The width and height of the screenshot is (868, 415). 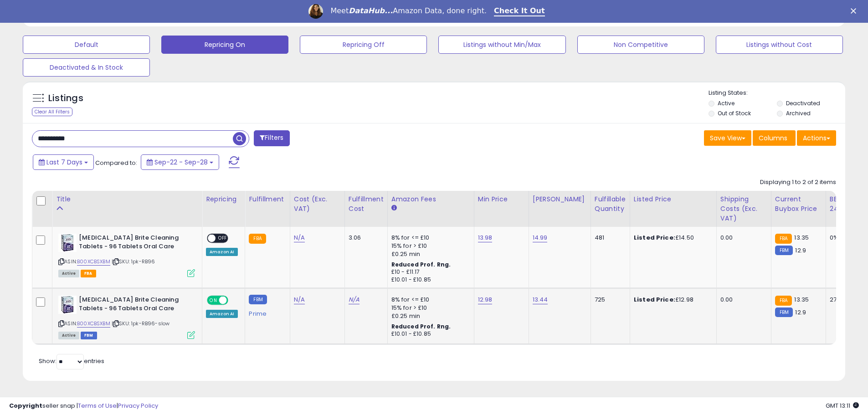 I want to click on a: 13.44, so click(x=540, y=300).